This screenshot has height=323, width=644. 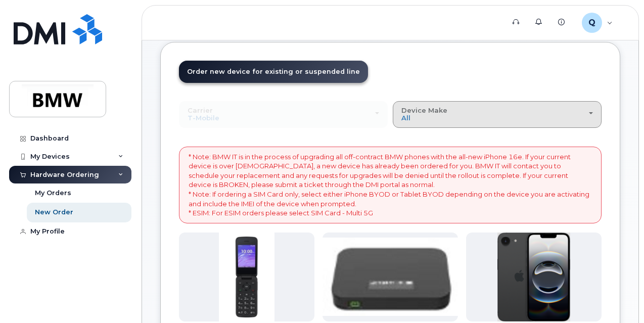 What do you see at coordinates (247, 277) in the screenshot?
I see `img: TCL_FLIP_MODE.jpg` at bounding box center [247, 277].